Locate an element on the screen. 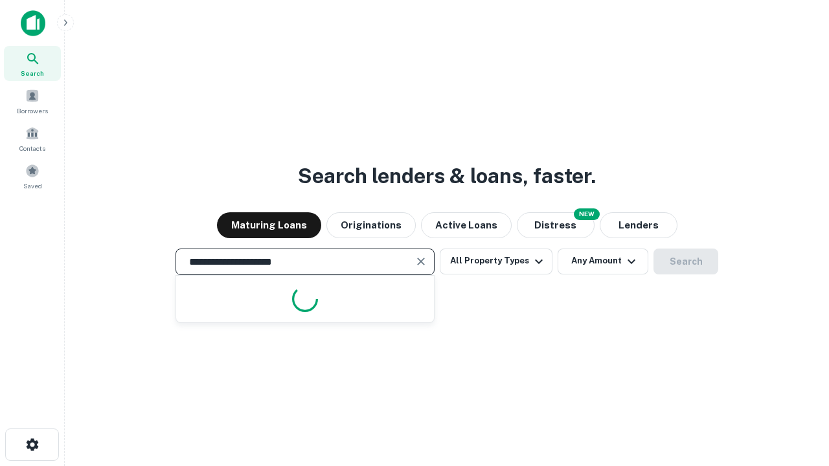 The height and width of the screenshot is (466, 829). button: Active Loans is located at coordinates (466, 225).